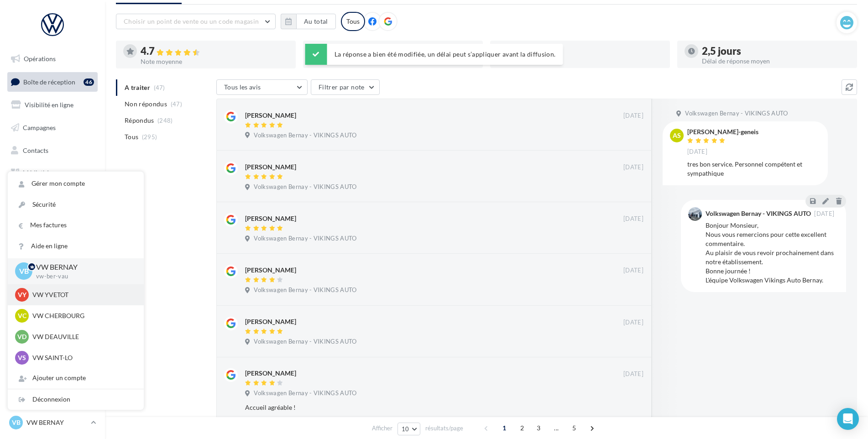 This screenshot has width=868, height=439. Describe the element at coordinates (772, 253) in the screenshot. I see `div: Bonjour Monsieur, Nous vous remercions pour cette excellent commentaire. Au plaisir de vous revoi...` at that location.